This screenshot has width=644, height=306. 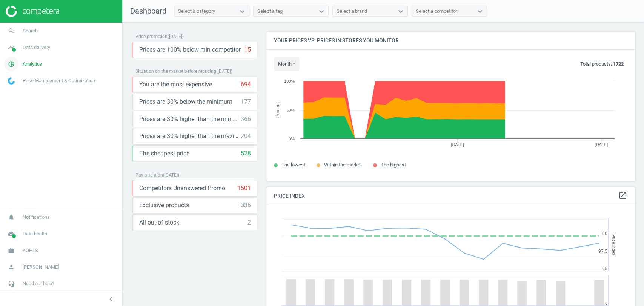 I want to click on div: Select a brand, so click(x=352, y=11).